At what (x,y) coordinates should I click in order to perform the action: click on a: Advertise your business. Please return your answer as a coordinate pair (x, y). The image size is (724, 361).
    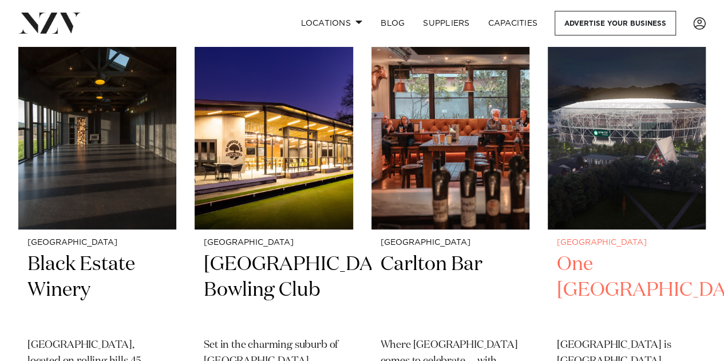
    Looking at the image, I should click on (616, 23).